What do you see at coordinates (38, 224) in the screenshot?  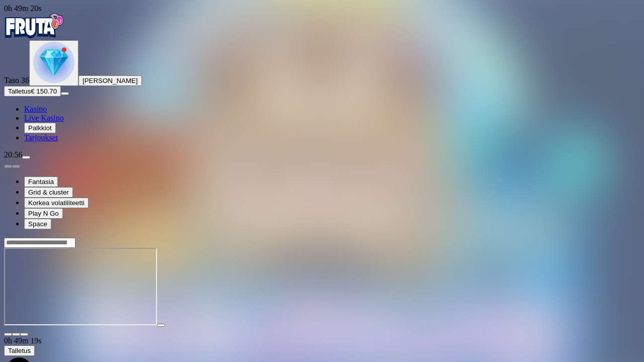 I see `button: Space` at bounding box center [38, 224].